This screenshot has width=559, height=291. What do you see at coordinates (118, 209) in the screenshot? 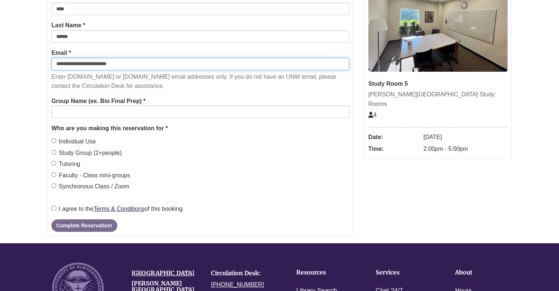
I see `label: I agree to the of this booking.` at bounding box center [118, 209].